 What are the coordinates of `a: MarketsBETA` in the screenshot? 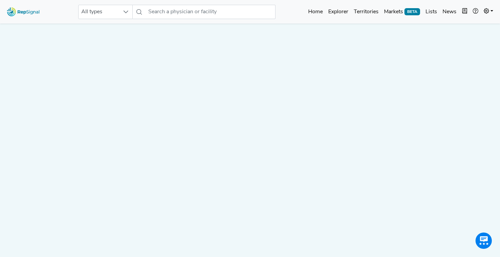 It's located at (402, 12).